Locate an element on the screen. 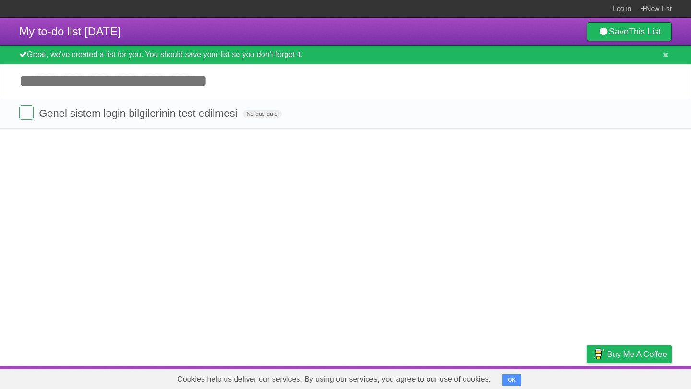 This screenshot has height=389, width=691. a: Privacy is located at coordinates (587, 378).